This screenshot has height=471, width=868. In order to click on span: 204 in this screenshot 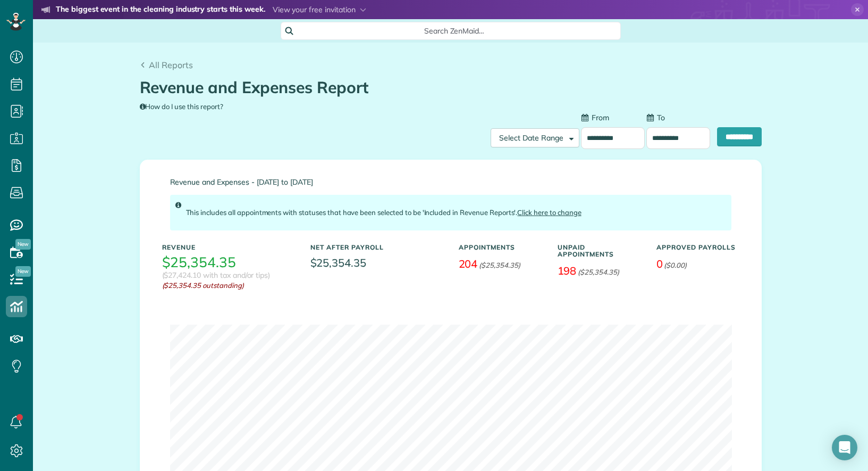, I will do `click(469, 264)`.